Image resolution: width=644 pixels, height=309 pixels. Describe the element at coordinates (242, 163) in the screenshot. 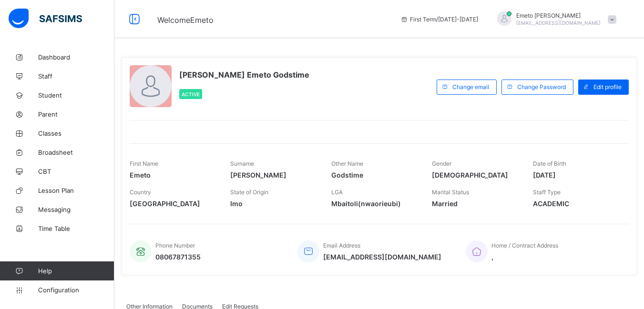

I see `span: Surname` at that location.